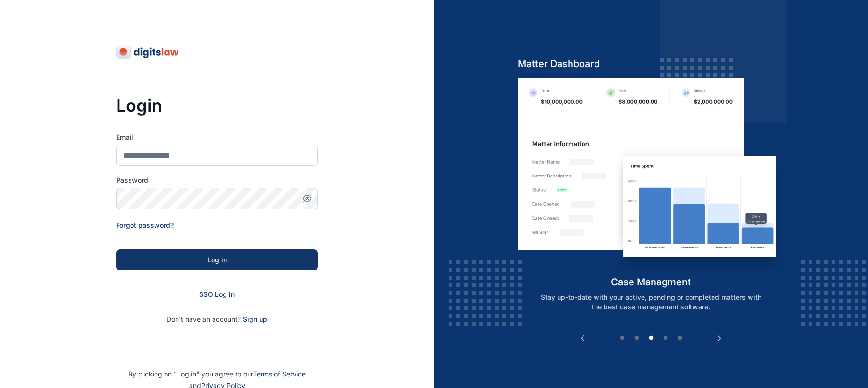 The height and width of the screenshot is (388, 868). Describe the element at coordinates (217, 105) in the screenshot. I see `h3: Login` at that location.